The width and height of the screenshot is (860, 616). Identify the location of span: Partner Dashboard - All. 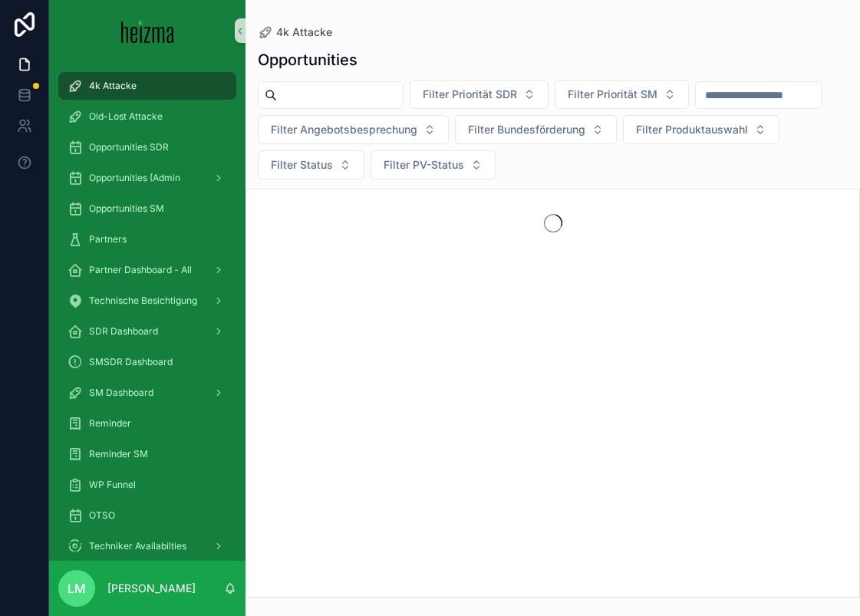
(141, 270).